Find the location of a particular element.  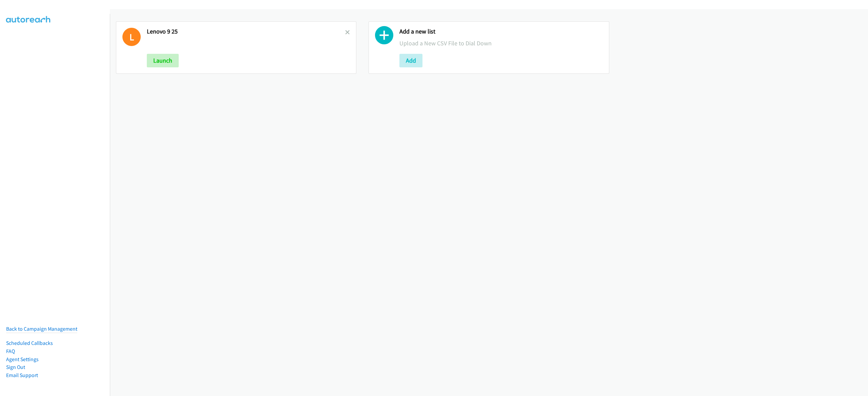

a: Sign Out is located at coordinates (15, 367).